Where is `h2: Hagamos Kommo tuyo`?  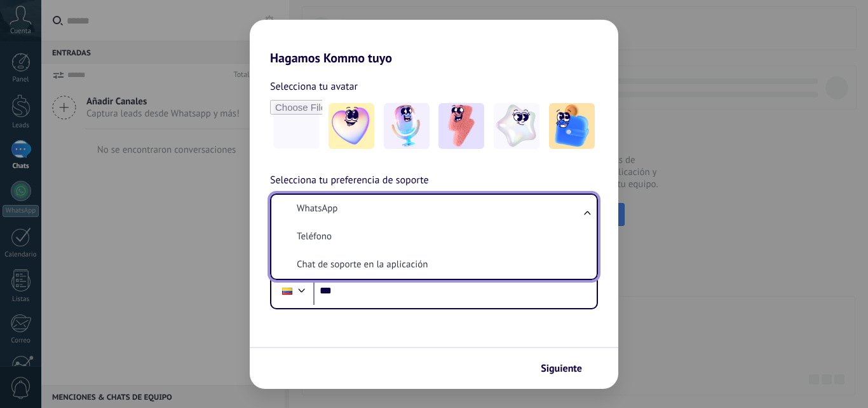 h2: Hagamos Kommo tuyo is located at coordinates (434, 42).